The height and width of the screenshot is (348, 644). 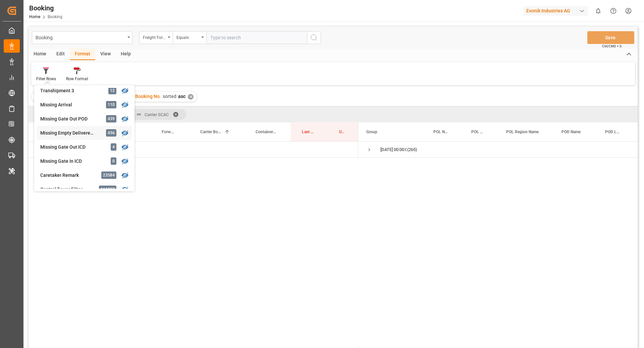 What do you see at coordinates (111, 133) in the screenshot?
I see `div: 456` at bounding box center [111, 133].